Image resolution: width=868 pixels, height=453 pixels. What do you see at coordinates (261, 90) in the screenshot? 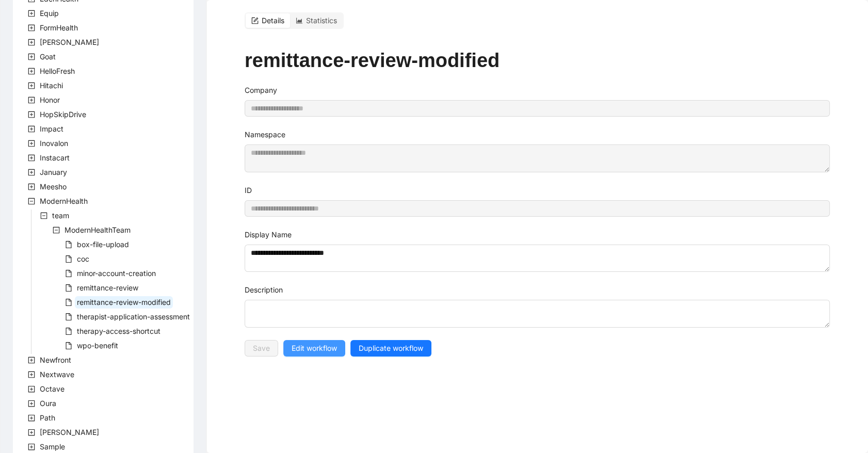
I see `label: Company` at bounding box center [261, 90].